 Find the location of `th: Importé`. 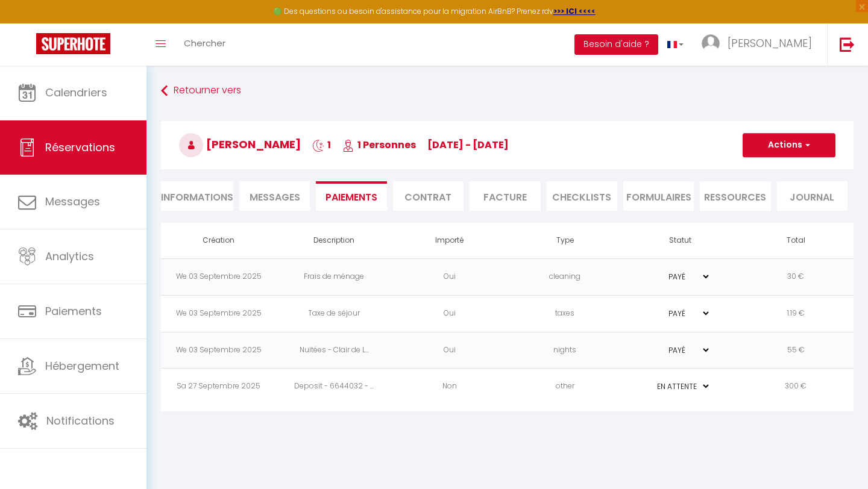

th: Importé is located at coordinates (449, 240).